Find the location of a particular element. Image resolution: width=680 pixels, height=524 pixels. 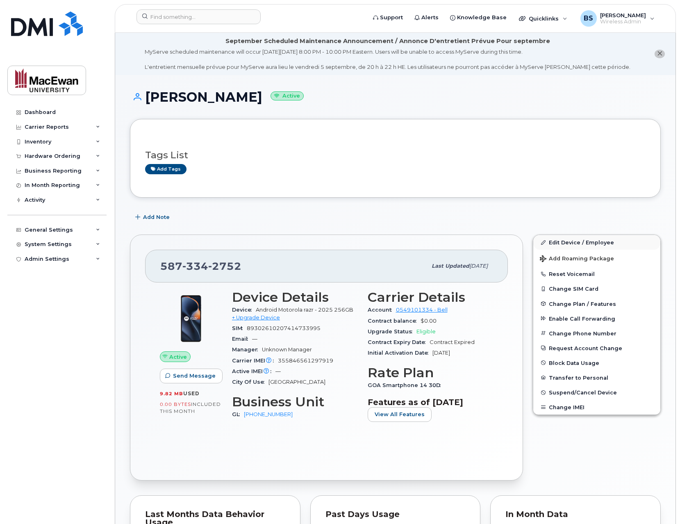

span: Last updated is located at coordinates (450, 265).